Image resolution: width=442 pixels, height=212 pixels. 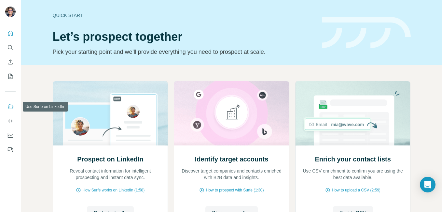 I want to click on h2: Prospect on LinkedIn, so click(x=110, y=159).